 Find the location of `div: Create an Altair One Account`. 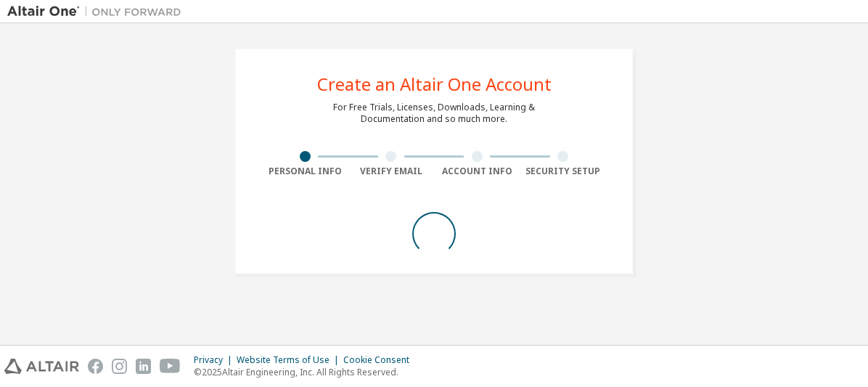

div: Create an Altair One Account is located at coordinates (434, 84).